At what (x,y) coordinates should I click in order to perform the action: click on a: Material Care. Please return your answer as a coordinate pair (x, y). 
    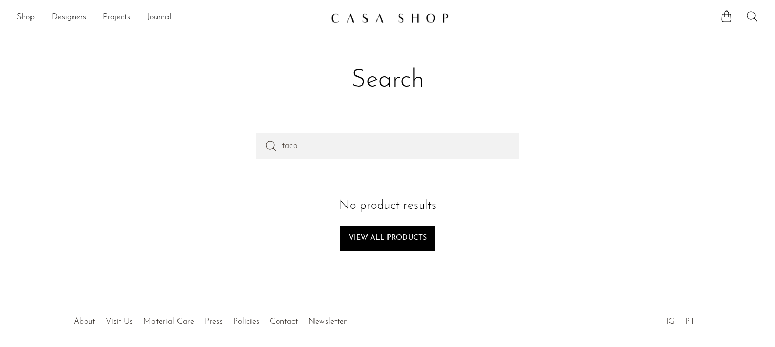
    Looking at the image, I should click on (168, 322).